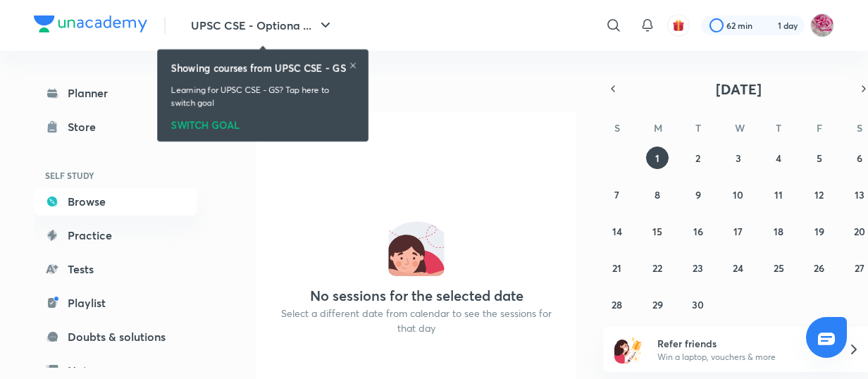  What do you see at coordinates (859, 231) in the screenshot?
I see `abbr: September 20, 2025` at bounding box center [859, 231].